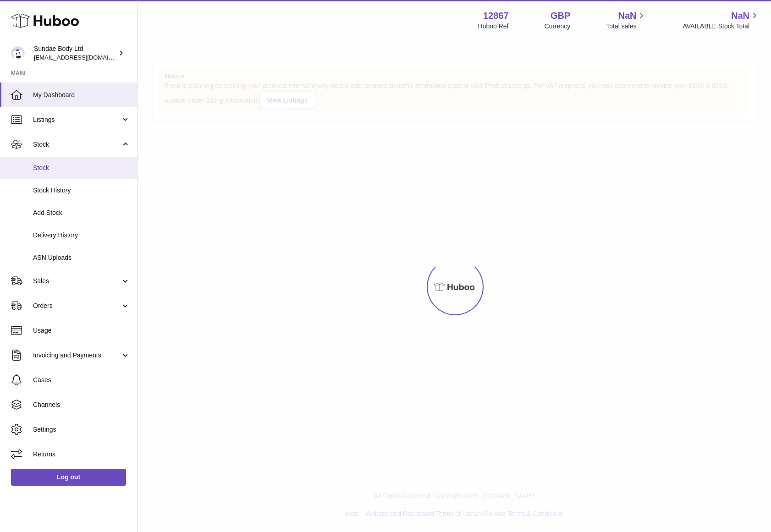 The image size is (771, 532). What do you see at coordinates (721, 26) in the screenshot?
I see `span: AVAILABLE Stock Total` at bounding box center [721, 26].